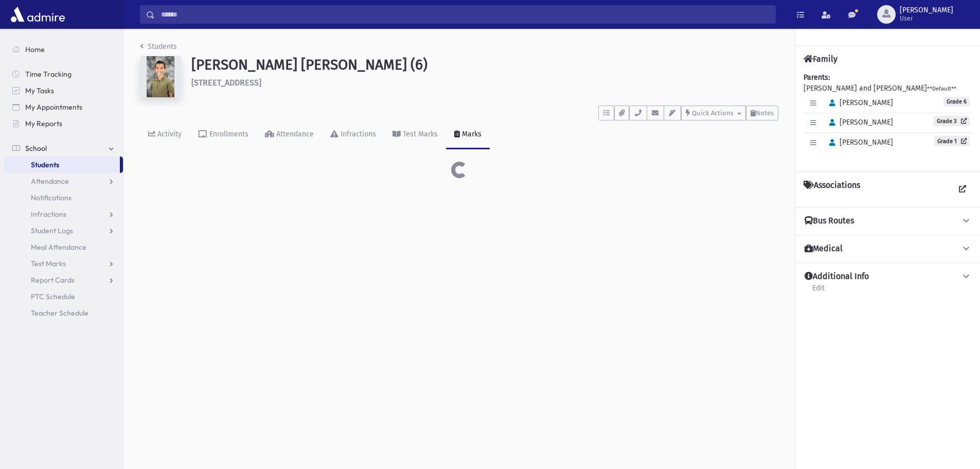 Image resolution: width=980 pixels, height=469 pixels. What do you see at coordinates (887, 220) in the screenshot?
I see `button: Bus Routes` at bounding box center [887, 220].